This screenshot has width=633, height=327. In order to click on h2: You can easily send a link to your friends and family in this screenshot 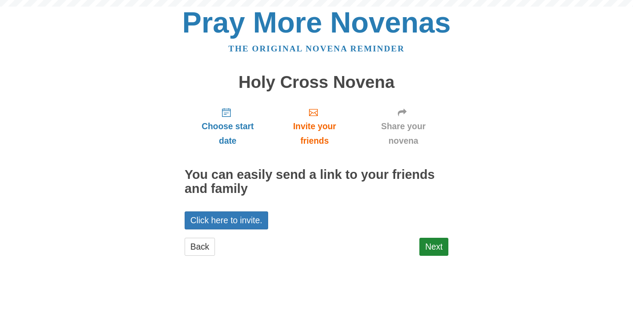, I will do `click(316, 182)`.